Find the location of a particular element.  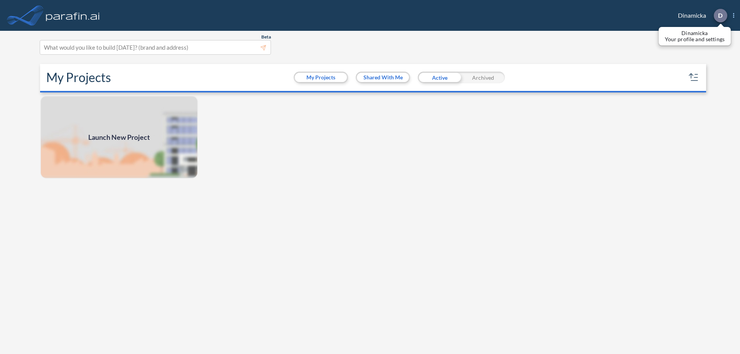

div: Dinamicka is located at coordinates (700, 15).